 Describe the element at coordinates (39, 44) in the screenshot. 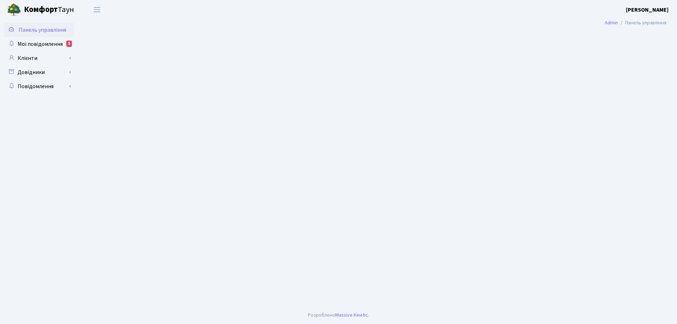

I see `a: Мої повідомлення5` at that location.